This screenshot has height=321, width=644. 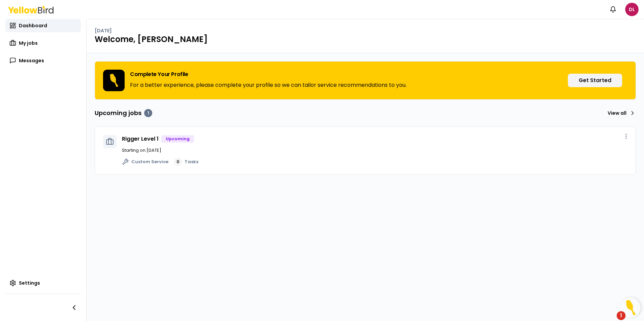 What do you see at coordinates (150, 162) in the screenshot?
I see `span: Custom Service` at bounding box center [150, 162].